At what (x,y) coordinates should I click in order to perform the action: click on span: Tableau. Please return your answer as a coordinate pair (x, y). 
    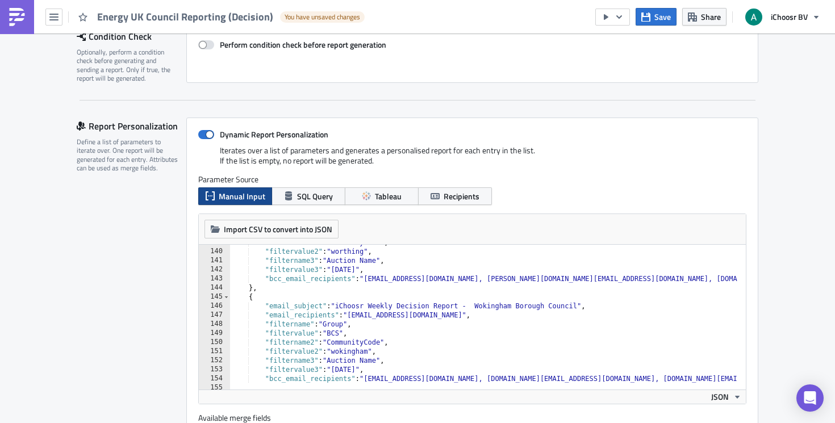
    Looking at the image, I should click on (388, 196).